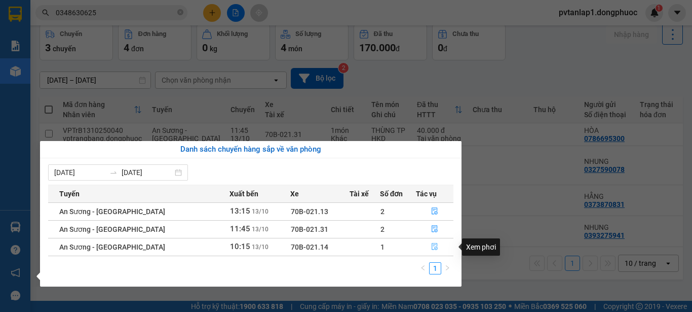  Describe the element at coordinates (392, 194) in the screenshot. I see `span: Số đơn` at that location.